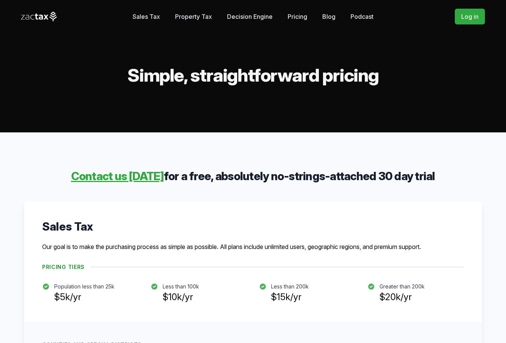 The height and width of the screenshot is (343, 506). I want to click on h3: $5k/yr, so click(84, 297).